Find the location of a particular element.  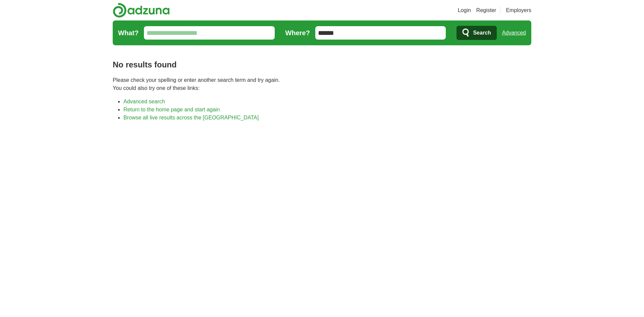

label: Where? is located at coordinates (297, 33).